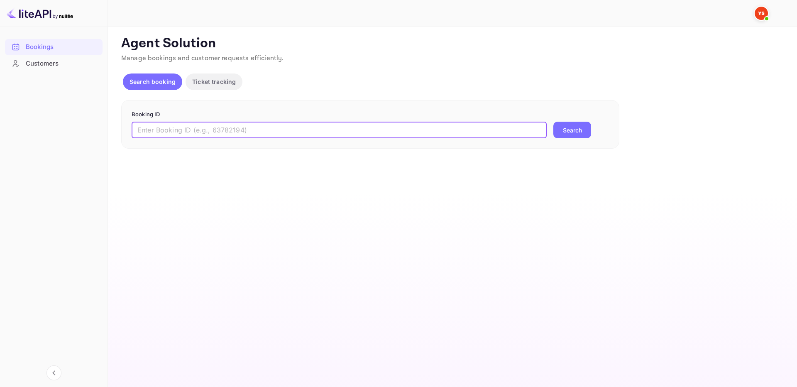 This screenshot has width=797, height=387. Describe the element at coordinates (152, 81) in the screenshot. I see `p: Search booking` at that location.